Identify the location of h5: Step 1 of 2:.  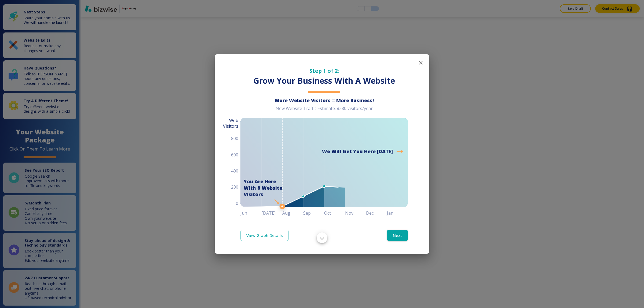
(324, 70).